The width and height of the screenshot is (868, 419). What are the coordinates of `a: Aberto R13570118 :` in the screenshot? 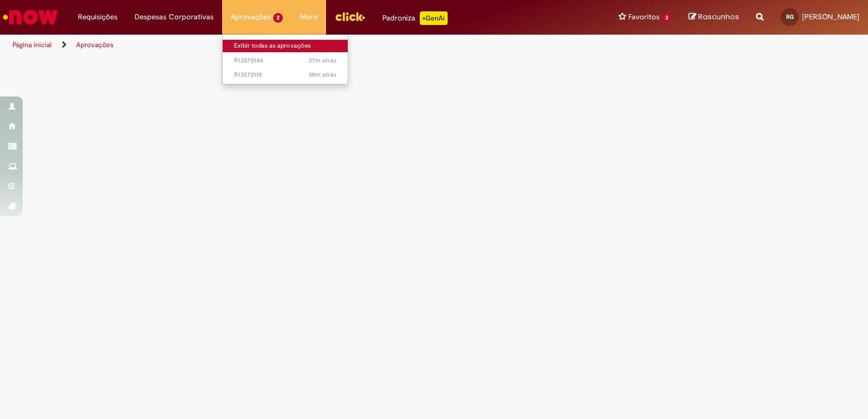 It's located at (285, 75).